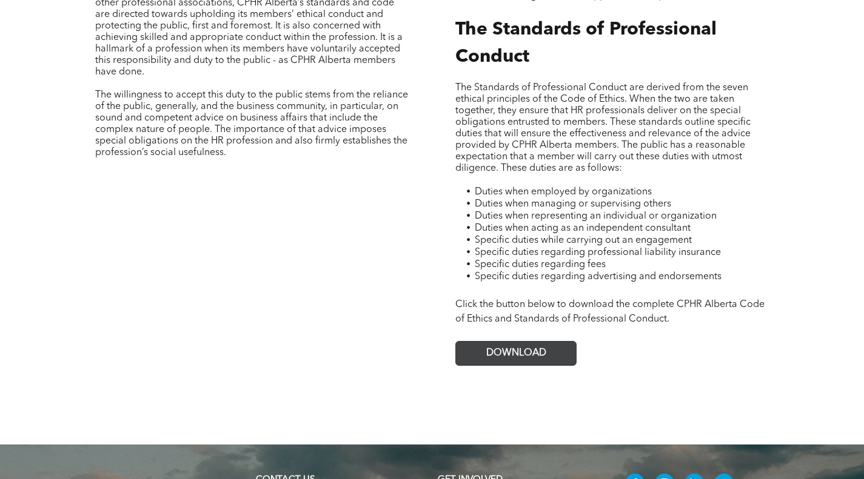 The height and width of the screenshot is (479, 864). Describe the element at coordinates (583, 241) in the screenshot. I see `span: Specific duties while carrying out an engagement` at that location.